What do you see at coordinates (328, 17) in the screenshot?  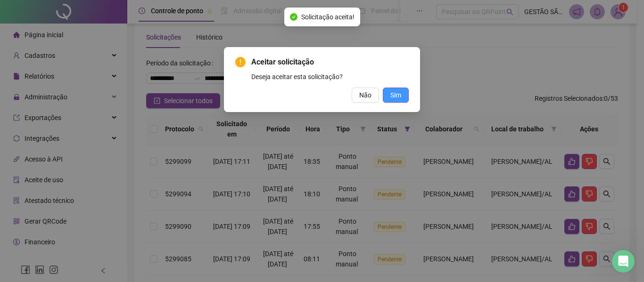 I see `span: Solicitação aceita!` at bounding box center [328, 17].